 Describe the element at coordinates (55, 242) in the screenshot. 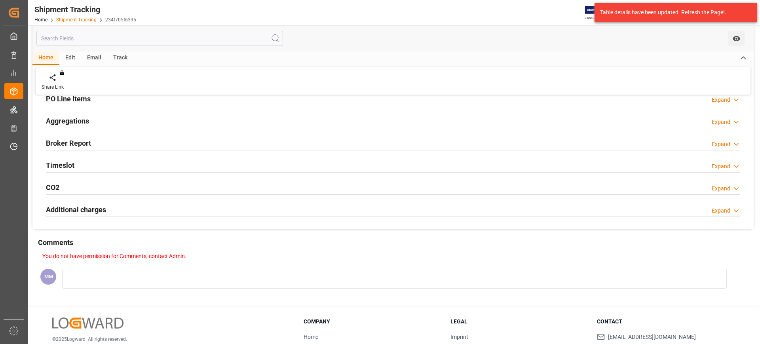

I see `h2: Comments` at that location.